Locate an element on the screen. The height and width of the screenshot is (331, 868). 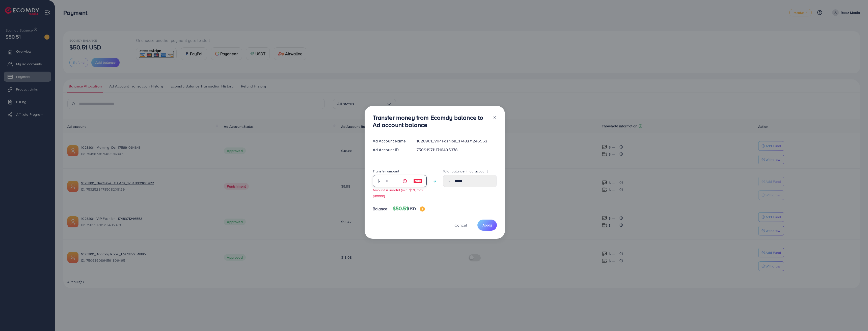
h4: $50.51 is located at coordinates (409, 208).